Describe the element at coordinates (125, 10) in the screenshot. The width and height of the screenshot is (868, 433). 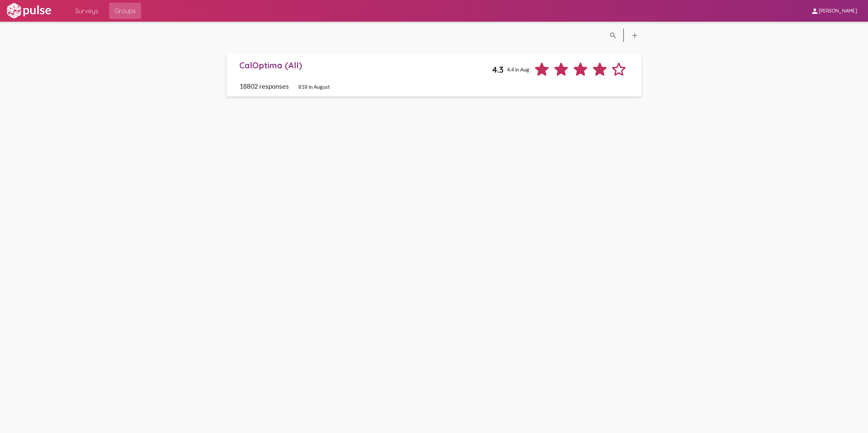
I see `span: Groups` at that location.